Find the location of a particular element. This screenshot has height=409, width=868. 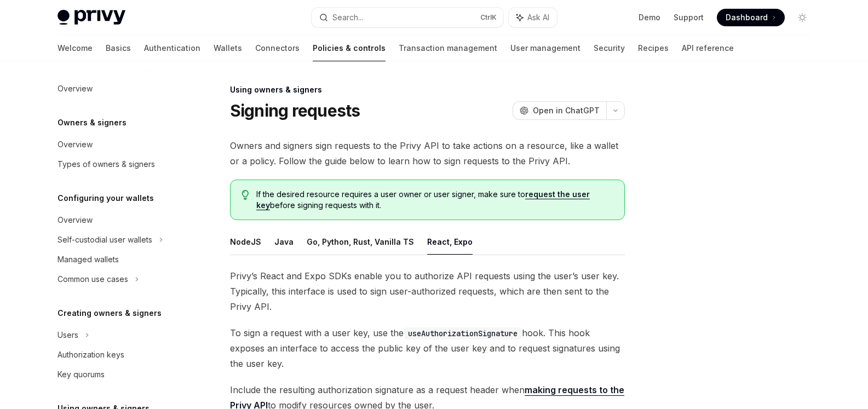

button: Toggle dark mode is located at coordinates (802, 17).